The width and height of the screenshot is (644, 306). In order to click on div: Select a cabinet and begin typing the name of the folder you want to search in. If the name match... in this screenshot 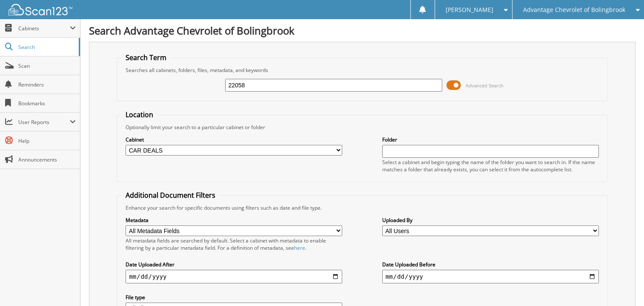, I will do `click(491, 165)`.